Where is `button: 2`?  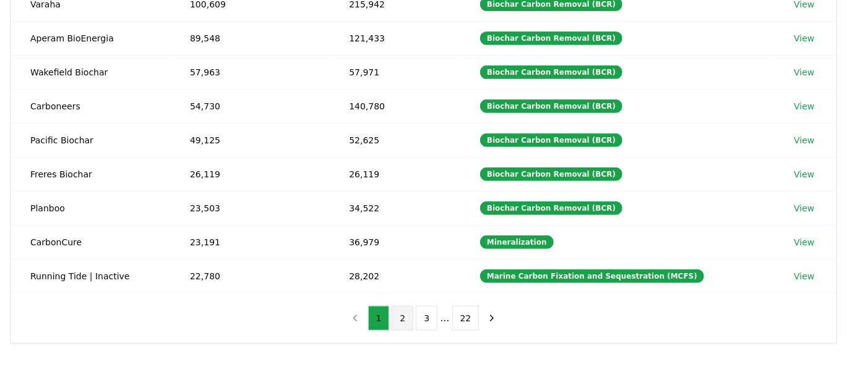 button: 2 is located at coordinates (402, 319).